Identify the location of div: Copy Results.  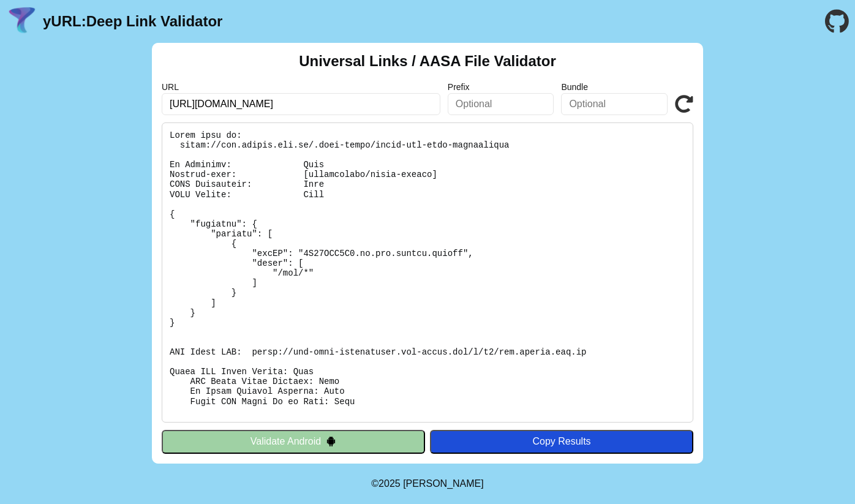
(562, 441).